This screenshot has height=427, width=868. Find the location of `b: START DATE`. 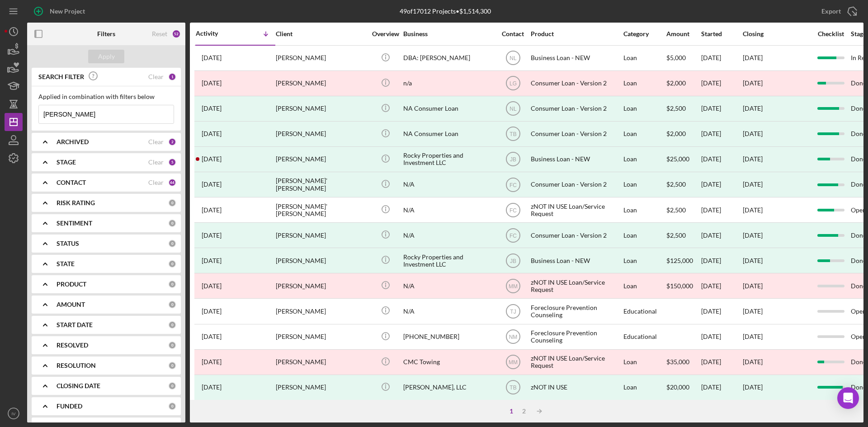

b: START DATE is located at coordinates (75, 325).